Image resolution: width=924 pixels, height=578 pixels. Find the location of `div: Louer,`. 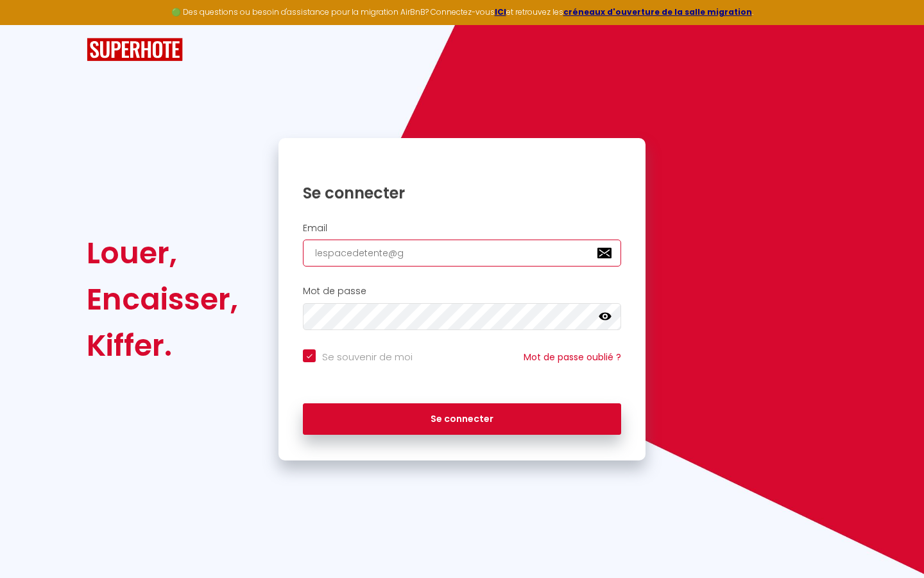

div: Louer, is located at coordinates (162, 253).